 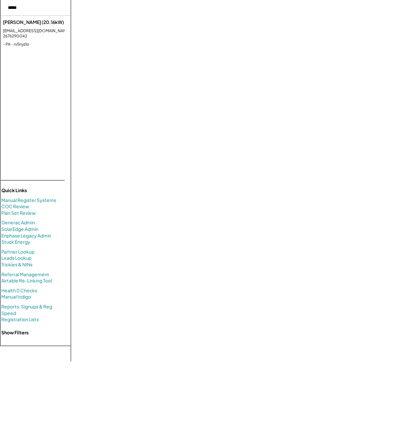 What do you see at coordinates (20, 229) in the screenshot?
I see `a: SolarEdge Admin` at bounding box center [20, 229].